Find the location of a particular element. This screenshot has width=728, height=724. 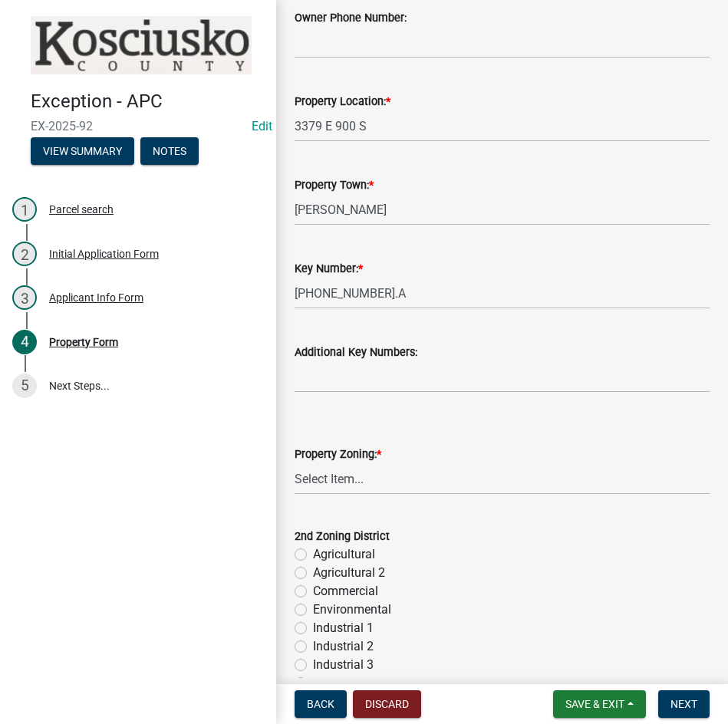

wm-modal-confirm: Edit Application Number is located at coordinates (261, 126).